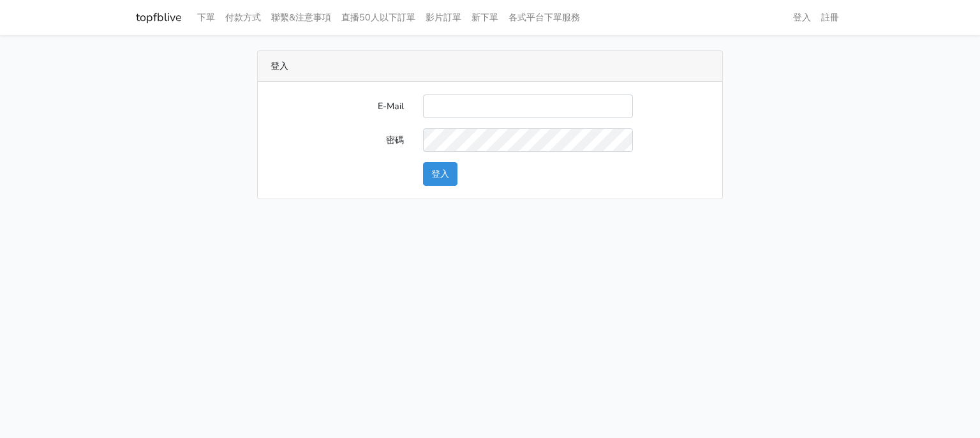 The height and width of the screenshot is (438, 980). I want to click on div: 登入, so click(490, 67).